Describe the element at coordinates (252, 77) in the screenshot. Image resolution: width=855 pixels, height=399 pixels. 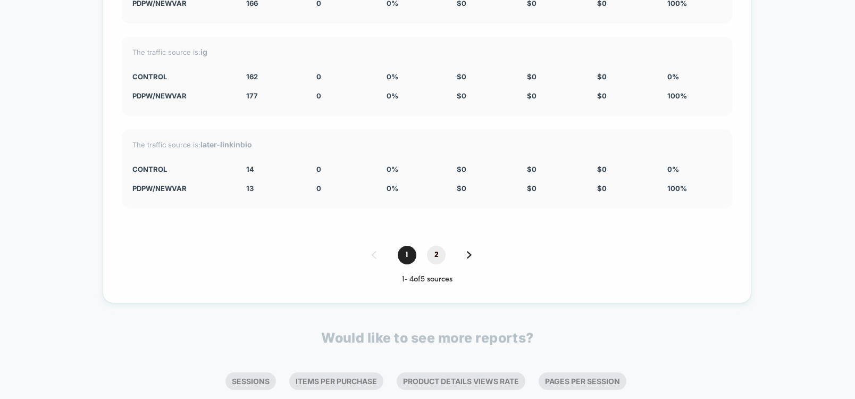
I see `span: 162` at that location.